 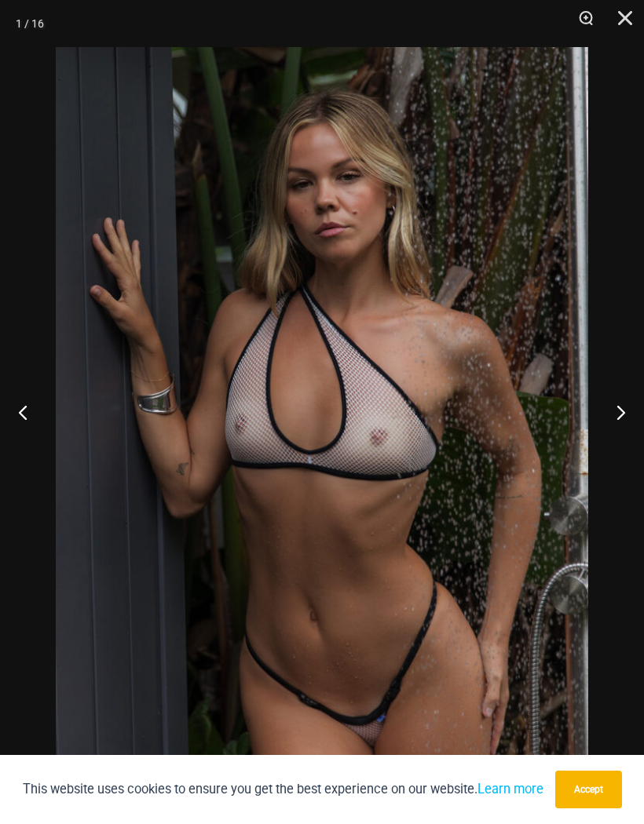 What do you see at coordinates (30, 24) in the screenshot?
I see `div: 1 / 16` at bounding box center [30, 24].